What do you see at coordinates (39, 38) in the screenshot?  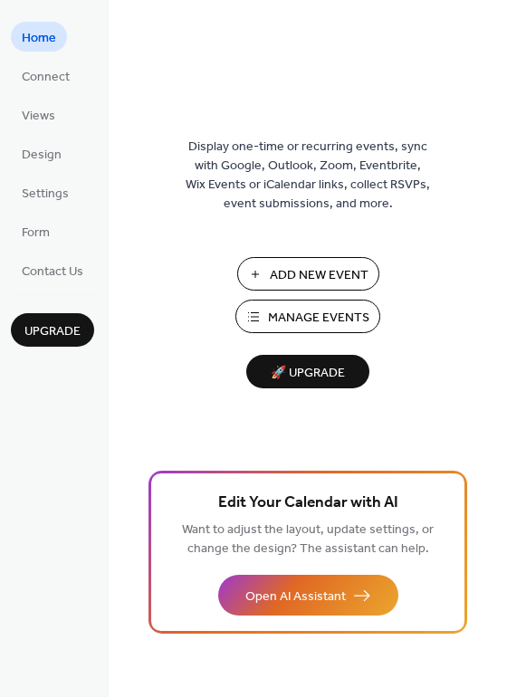 I see `span: Home` at bounding box center [39, 38].